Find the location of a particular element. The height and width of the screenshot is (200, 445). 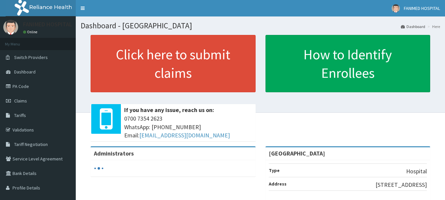

a: Online is located at coordinates (31, 32).